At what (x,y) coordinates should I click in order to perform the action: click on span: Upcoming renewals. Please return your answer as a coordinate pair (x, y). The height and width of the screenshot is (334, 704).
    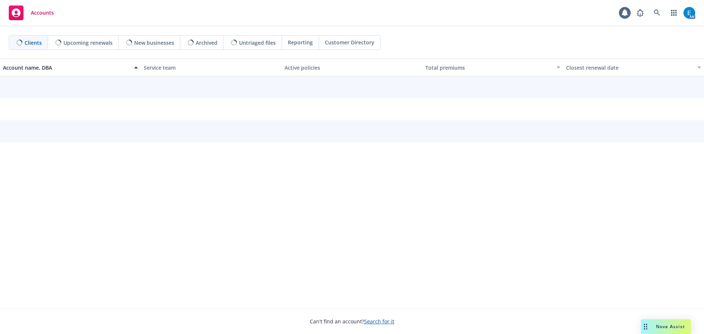
    Looking at the image, I should click on (88, 43).